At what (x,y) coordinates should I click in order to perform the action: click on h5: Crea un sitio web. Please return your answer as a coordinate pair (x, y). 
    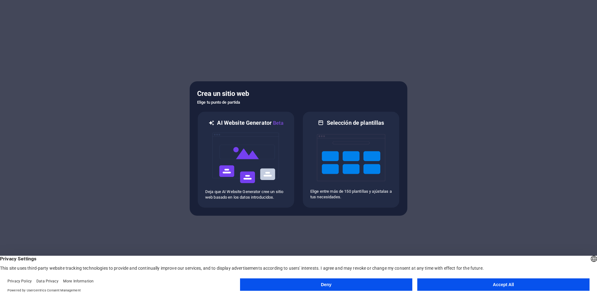
    Looking at the image, I should click on (298, 94).